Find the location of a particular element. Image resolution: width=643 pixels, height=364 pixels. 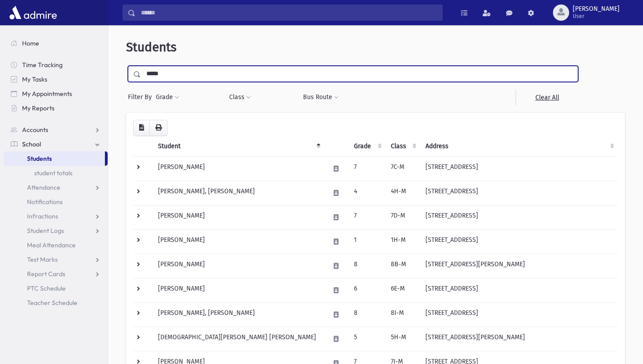

a: PTC Schedule is located at coordinates (55, 288).